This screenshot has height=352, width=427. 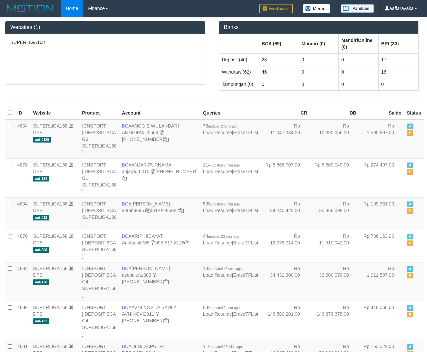 What do you see at coordinates (334, 178) in the screenshot?
I see `td: Rp 8.560.049,00` at bounding box center [334, 178].